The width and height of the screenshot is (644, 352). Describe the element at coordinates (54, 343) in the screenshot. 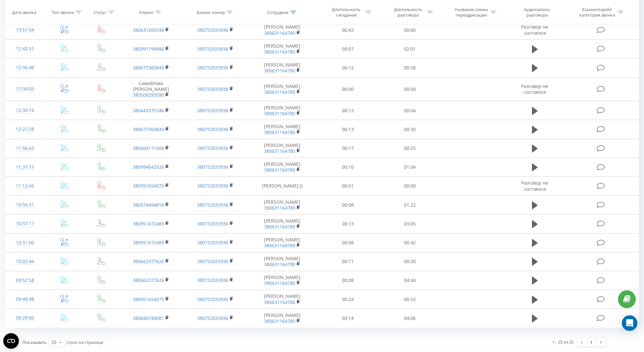

I see `div: 25` at that location.